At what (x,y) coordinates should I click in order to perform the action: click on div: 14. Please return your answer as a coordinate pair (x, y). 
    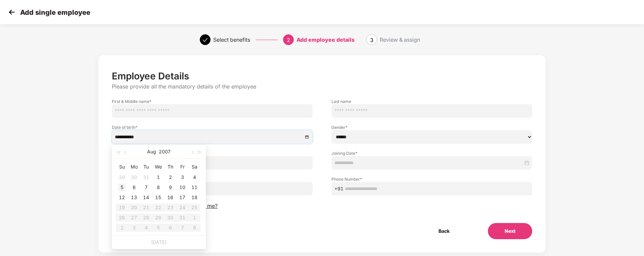
    Looking at the image, I should click on (146, 198).